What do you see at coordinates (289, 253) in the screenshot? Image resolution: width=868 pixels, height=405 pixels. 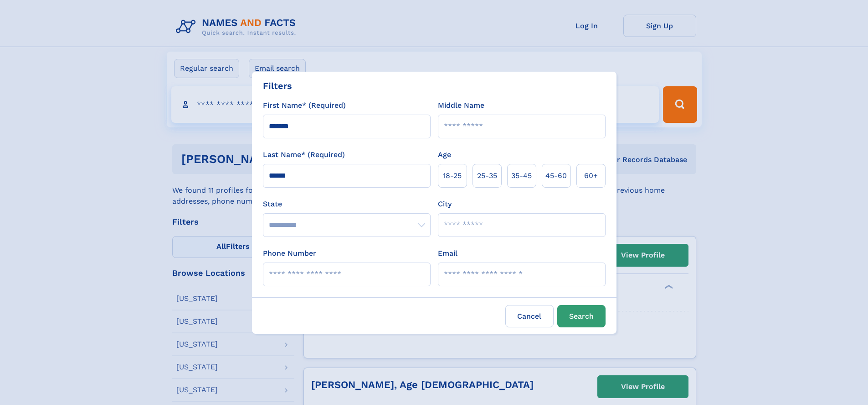 I see `label: Phone Number` at bounding box center [289, 253].